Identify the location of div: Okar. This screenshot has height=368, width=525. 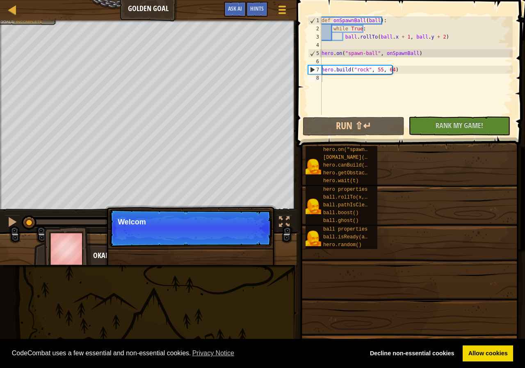
(174, 255).